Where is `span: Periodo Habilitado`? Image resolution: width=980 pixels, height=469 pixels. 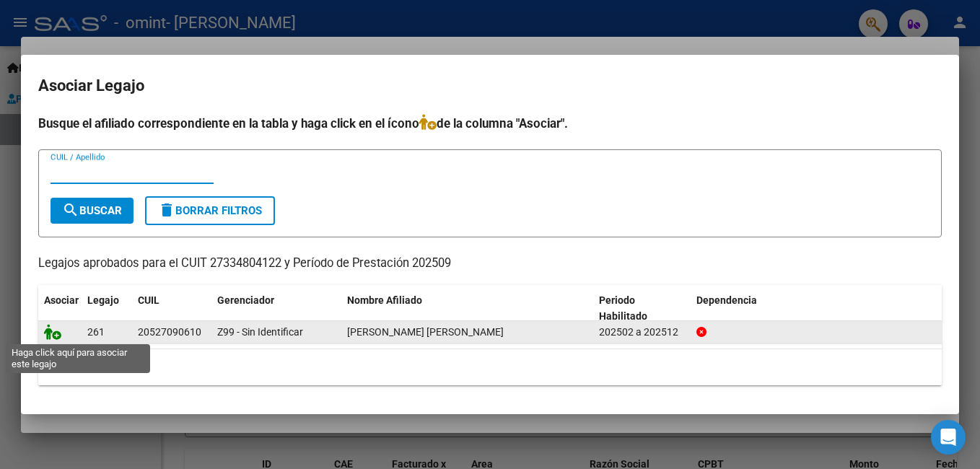 span: Periodo Habilitado is located at coordinates (623, 308).